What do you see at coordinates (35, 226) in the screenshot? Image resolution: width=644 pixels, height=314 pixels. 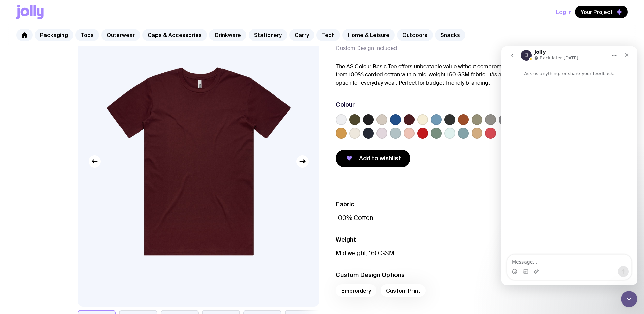 I see `button: Upload attachment` at bounding box center [35, 226].